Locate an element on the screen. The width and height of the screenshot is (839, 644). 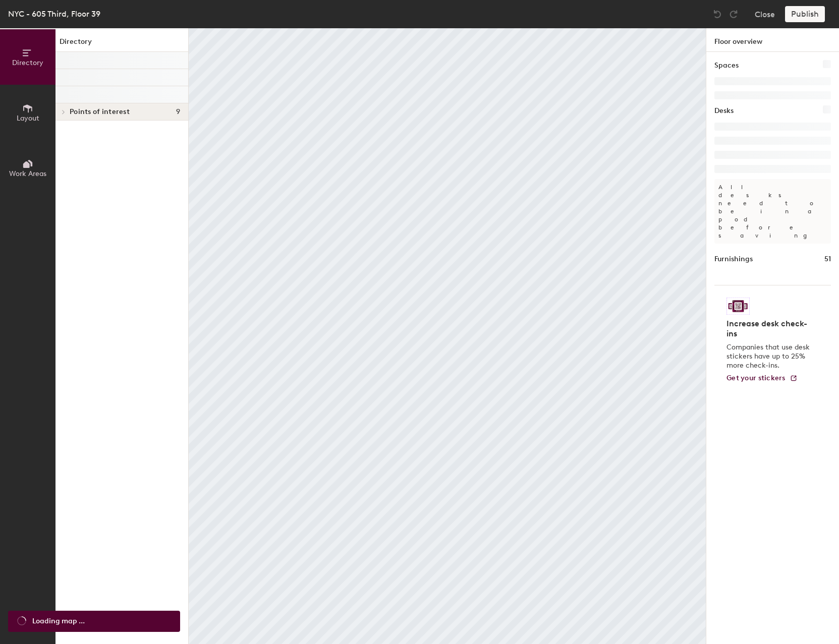
span: Work Areas is located at coordinates (28, 173).